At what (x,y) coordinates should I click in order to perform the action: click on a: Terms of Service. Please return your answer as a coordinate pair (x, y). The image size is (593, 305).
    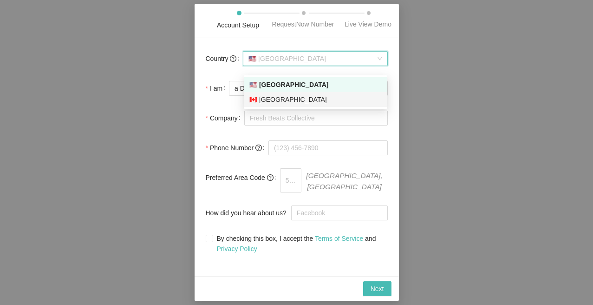
    Looking at the image, I should click on (339, 238).